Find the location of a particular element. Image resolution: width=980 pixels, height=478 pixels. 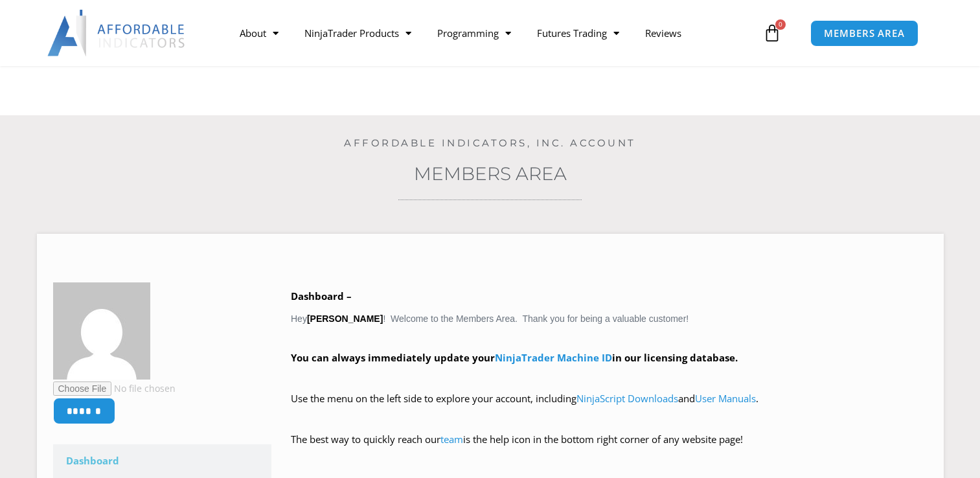

a: Members Area is located at coordinates (490, 173).